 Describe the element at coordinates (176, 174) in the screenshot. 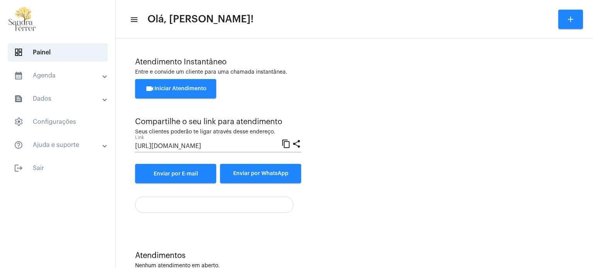

I see `a: Enviar por E-mail` at that location.